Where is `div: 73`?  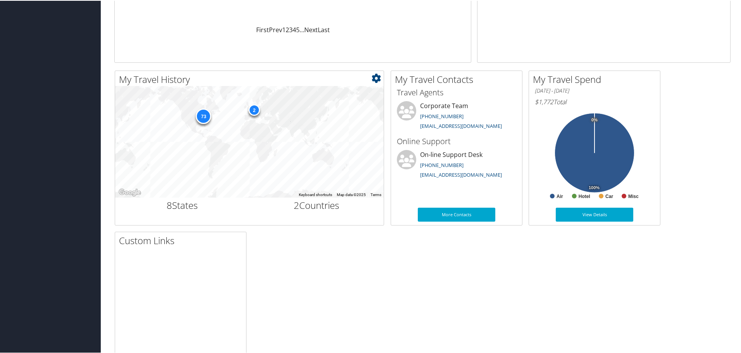
div: 73 is located at coordinates (203, 115).